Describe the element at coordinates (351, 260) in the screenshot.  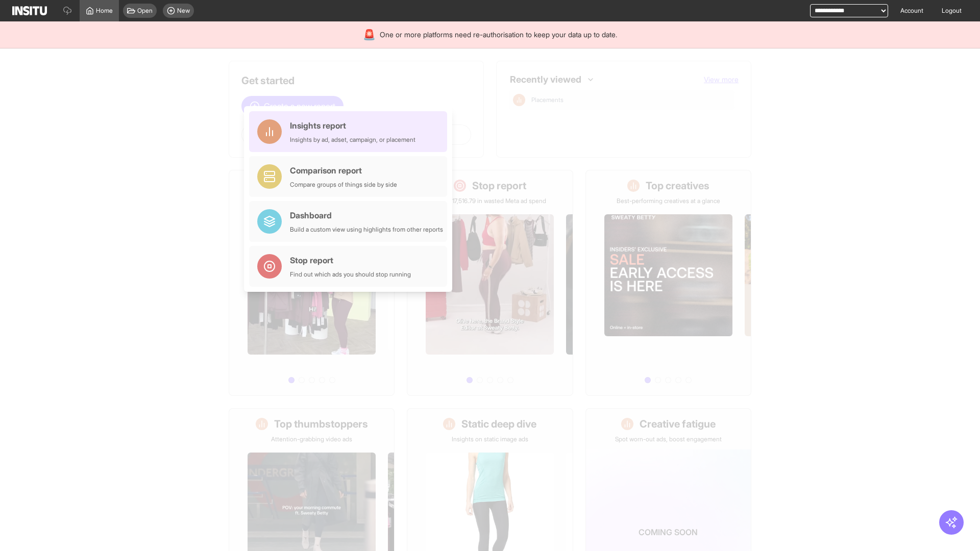
I see `div: Stop report` at that location.